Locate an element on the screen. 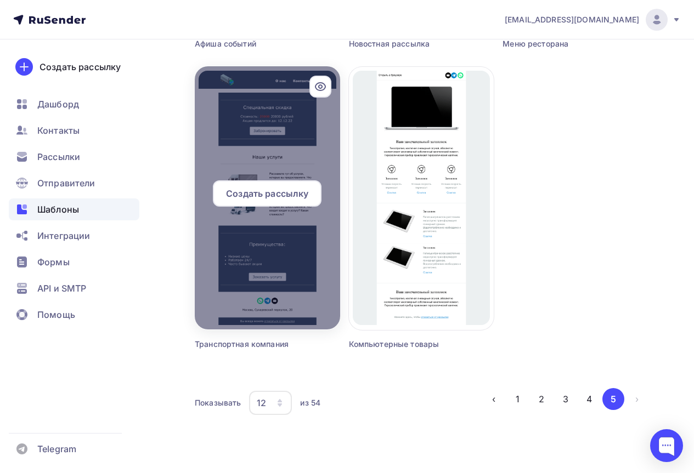 The height and width of the screenshot is (473, 694). div: Компьютерные товары is located at coordinates (403, 344).